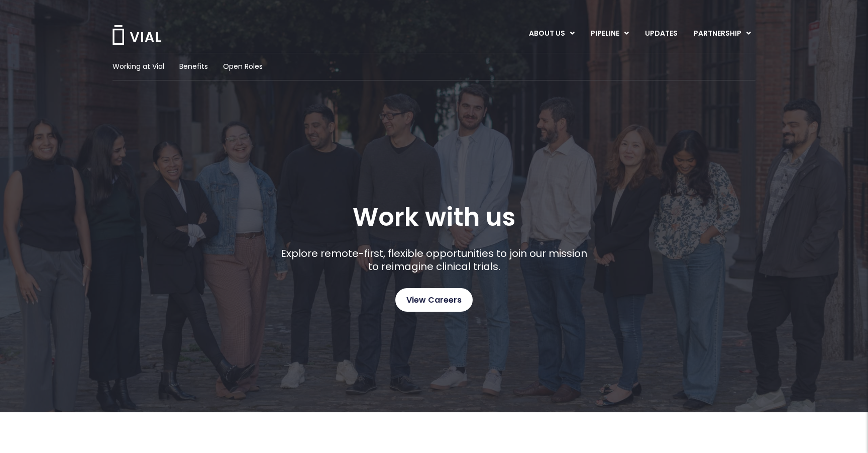  What do you see at coordinates (434, 217) in the screenshot?
I see `h1: Work with us` at bounding box center [434, 217].